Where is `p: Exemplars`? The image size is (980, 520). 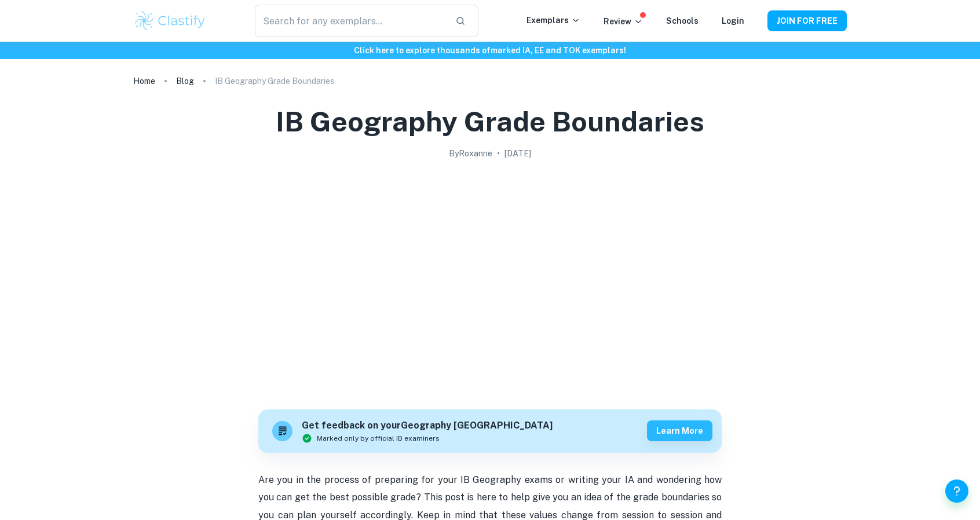
p: Exemplars is located at coordinates (553, 21).